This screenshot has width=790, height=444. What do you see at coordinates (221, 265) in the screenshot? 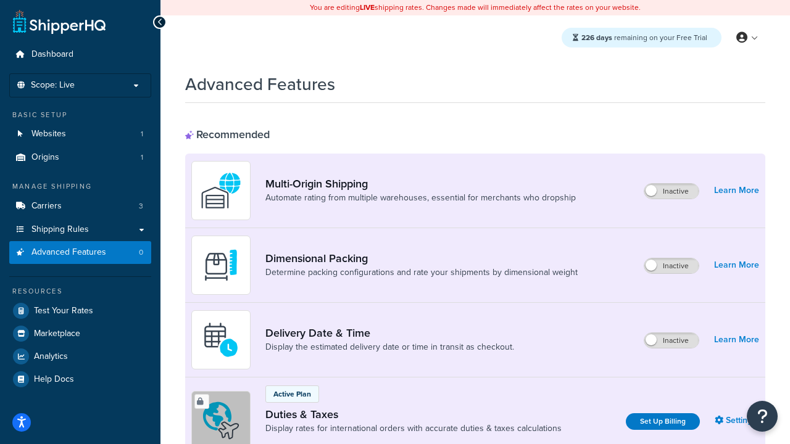
I see `img: DTVBYsAAAAAASUVORK5CYII=` at bounding box center [221, 265].